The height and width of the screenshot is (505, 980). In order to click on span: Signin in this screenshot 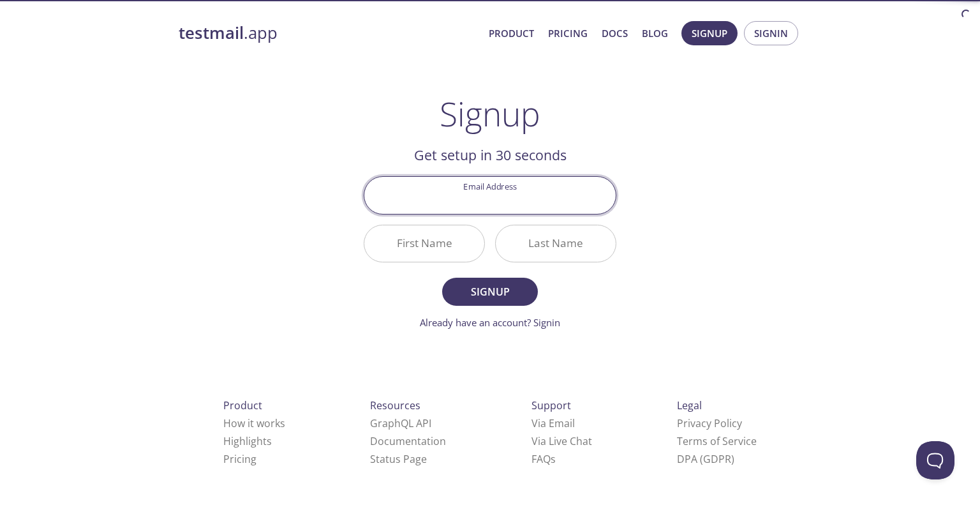, I will do `click(771, 33)`.